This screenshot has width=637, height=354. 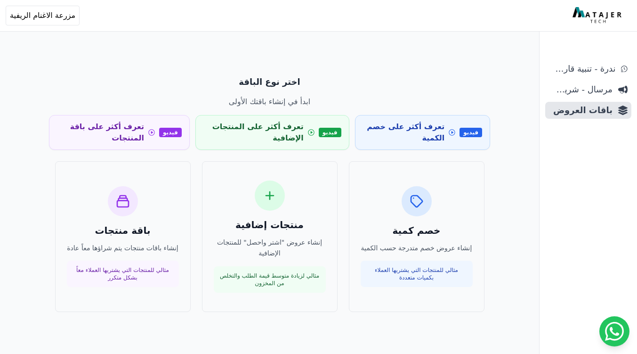 I want to click on span: مرسال - شريط دعاية, so click(x=581, y=90).